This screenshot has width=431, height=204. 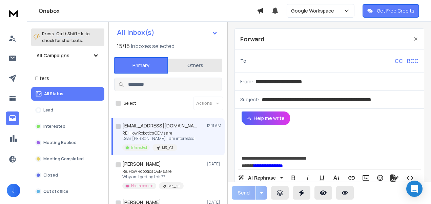 I want to click on button: All Campaigns, so click(x=68, y=56).